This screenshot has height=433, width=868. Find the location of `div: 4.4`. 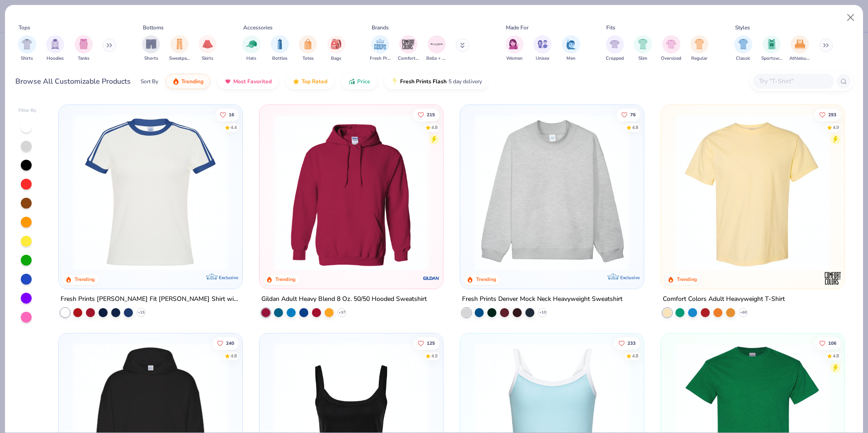

div: 4.4 is located at coordinates (235, 127).